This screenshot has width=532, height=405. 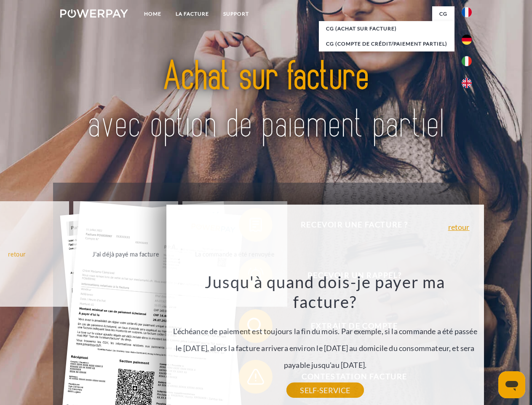 I want to click on a: CG (achat sur facture), so click(x=386, y=29).